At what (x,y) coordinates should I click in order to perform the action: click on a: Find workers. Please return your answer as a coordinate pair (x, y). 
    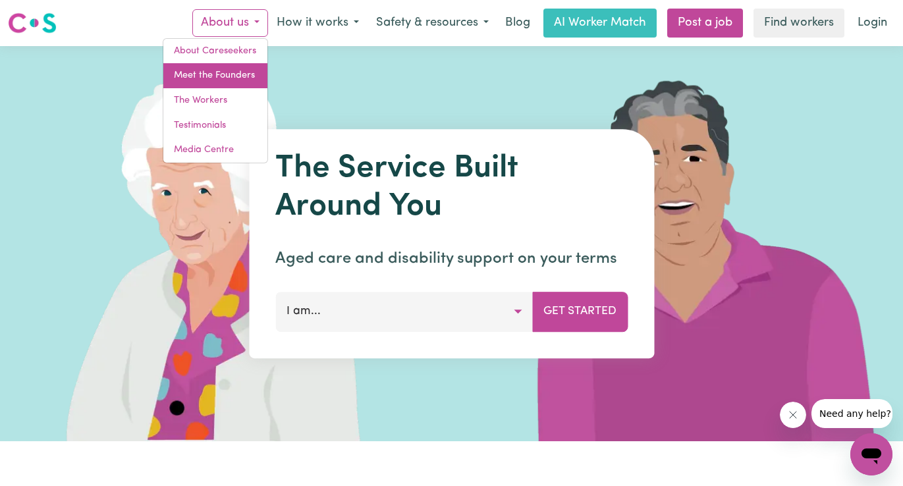
    Looking at the image, I should click on (799, 23).